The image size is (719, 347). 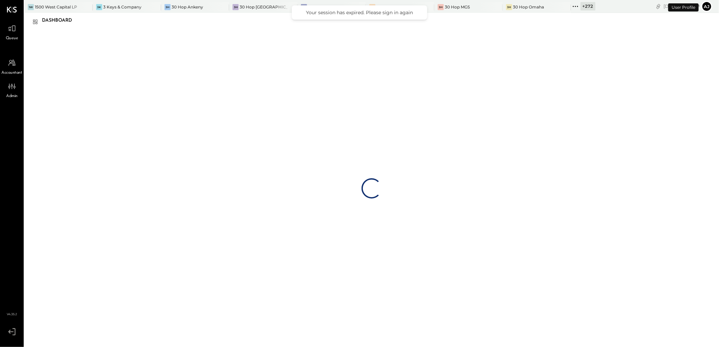 I want to click on div: 3K, so click(x=99, y=7).